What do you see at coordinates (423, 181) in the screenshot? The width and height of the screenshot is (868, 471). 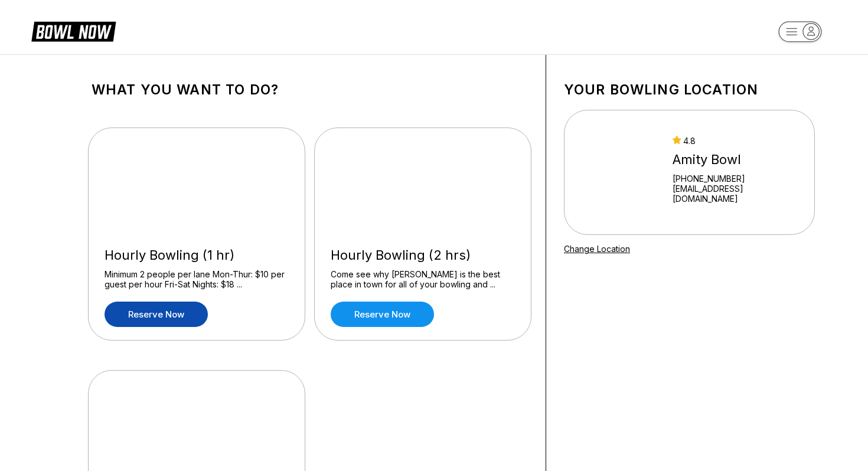 I see `img: Hourly Bowling (2 hrs)` at bounding box center [423, 181].